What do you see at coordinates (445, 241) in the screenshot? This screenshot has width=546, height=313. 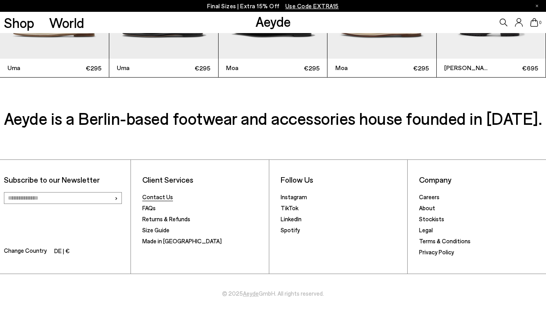 I see `a: Terms & Conditions` at bounding box center [445, 241].